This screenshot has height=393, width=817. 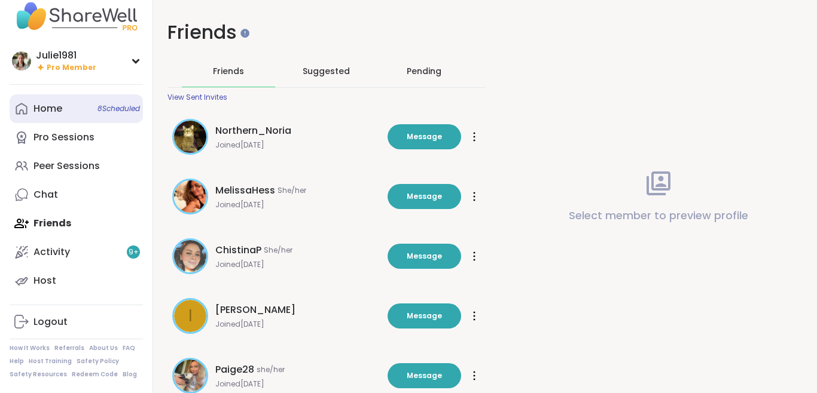 I want to click on a: Chat, so click(x=76, y=195).